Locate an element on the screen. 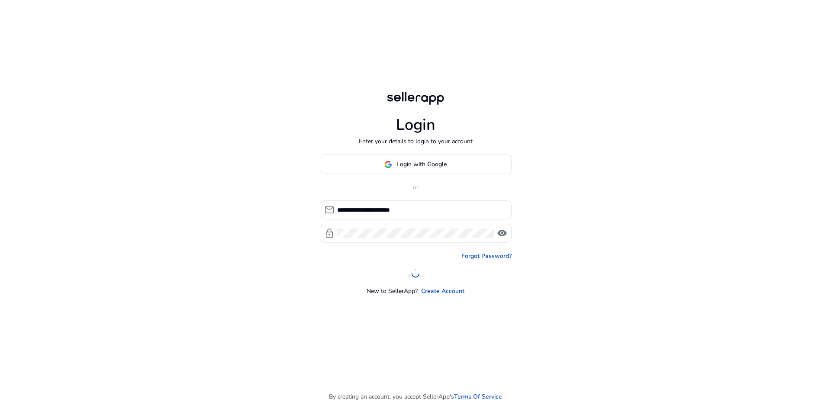 This screenshot has width=831, height=409. span: mail is located at coordinates (329, 210).